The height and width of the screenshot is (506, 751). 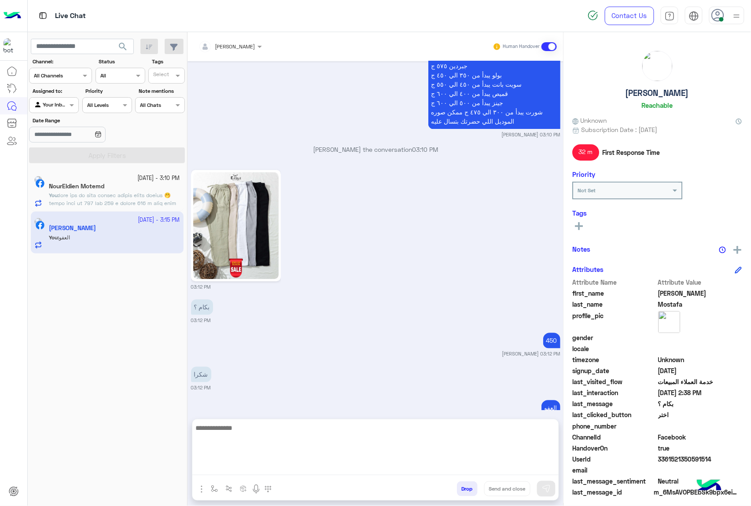 What do you see at coordinates (701, 448) in the screenshot?
I see `span: true` at bounding box center [701, 448].